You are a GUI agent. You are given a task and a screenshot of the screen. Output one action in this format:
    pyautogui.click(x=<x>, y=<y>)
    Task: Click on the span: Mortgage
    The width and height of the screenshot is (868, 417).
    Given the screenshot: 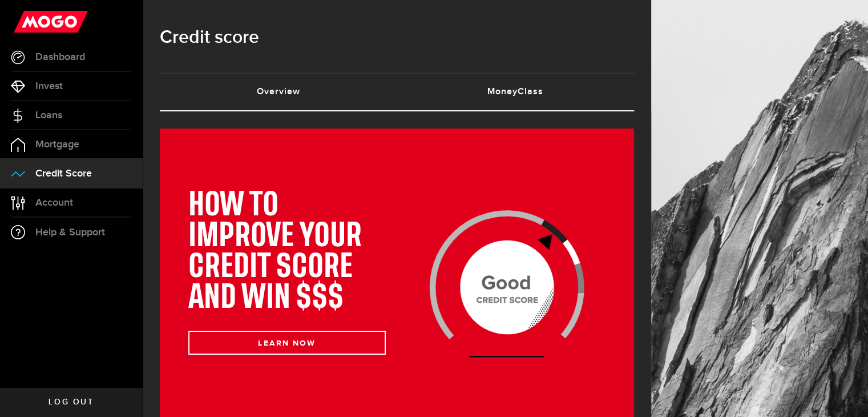 What is the action you would take?
    pyautogui.click(x=57, y=145)
    